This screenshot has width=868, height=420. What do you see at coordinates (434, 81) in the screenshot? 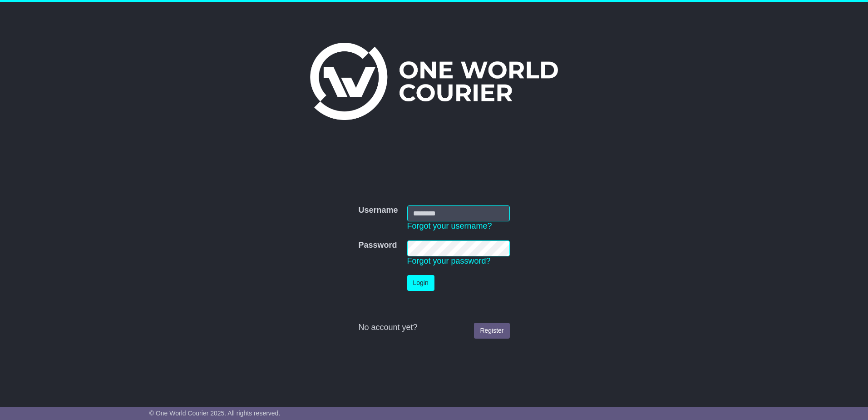
I see `img: One World` at bounding box center [434, 81].